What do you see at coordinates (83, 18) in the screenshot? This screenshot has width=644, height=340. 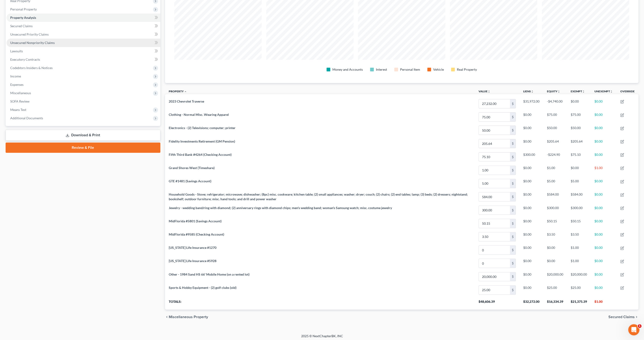 I see `a: Property Analysis` at bounding box center [83, 18].